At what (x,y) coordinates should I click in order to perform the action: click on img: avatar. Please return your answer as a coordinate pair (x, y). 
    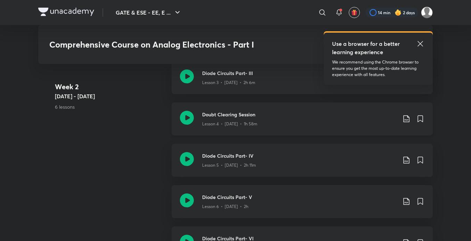
    Looking at the image, I should click on (355, 13).